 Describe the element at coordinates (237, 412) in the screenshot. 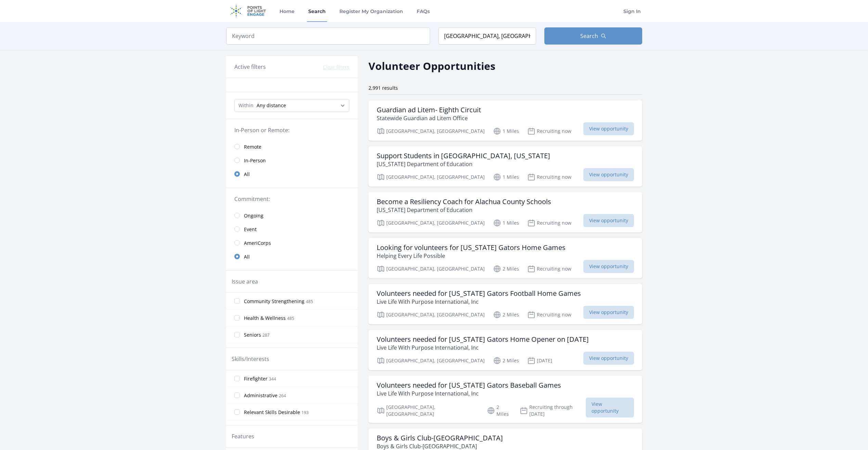

I see `input: Relevant Skills Desirable 193` at that location.